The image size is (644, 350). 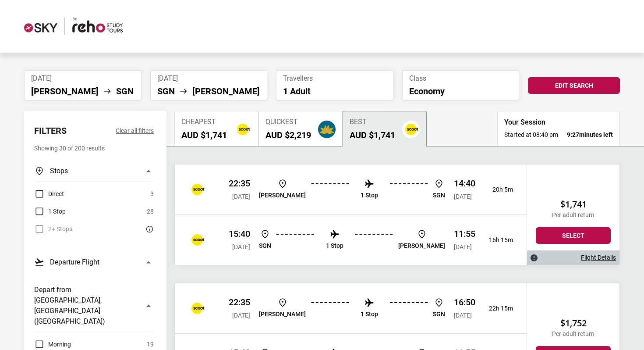 I want to click on h2: $1,741, so click(x=573, y=204).